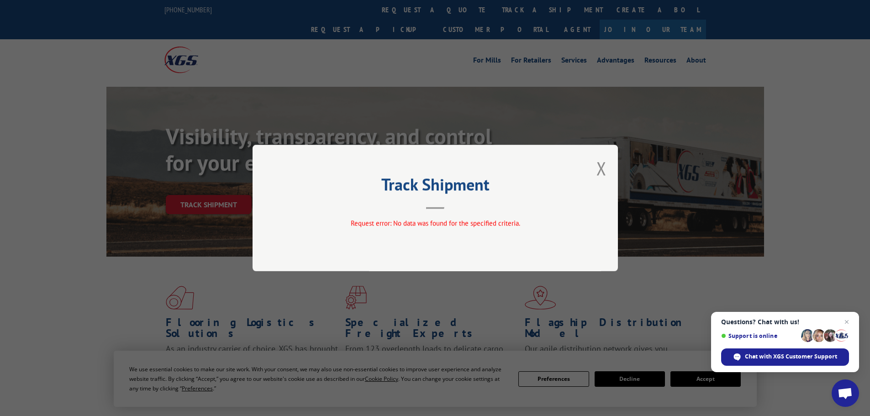  I want to click on h2: Track Shipment, so click(435, 187).